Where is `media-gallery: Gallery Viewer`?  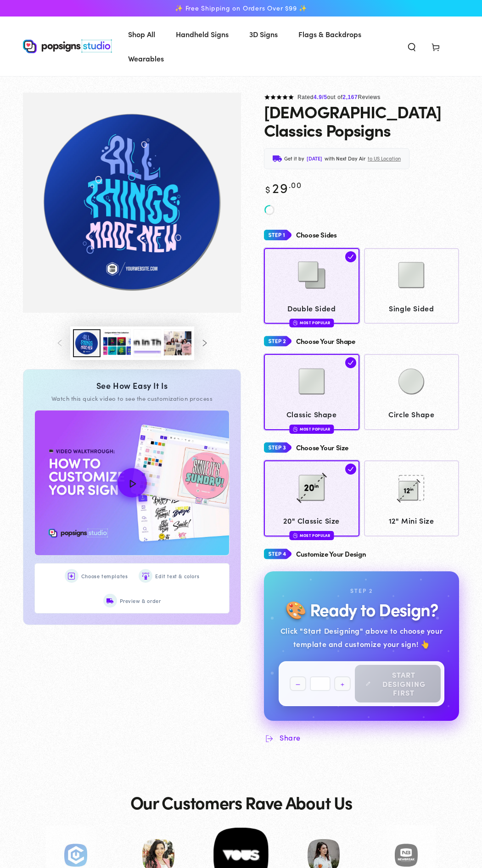 media-gallery: Gallery Viewer is located at coordinates (132, 226).